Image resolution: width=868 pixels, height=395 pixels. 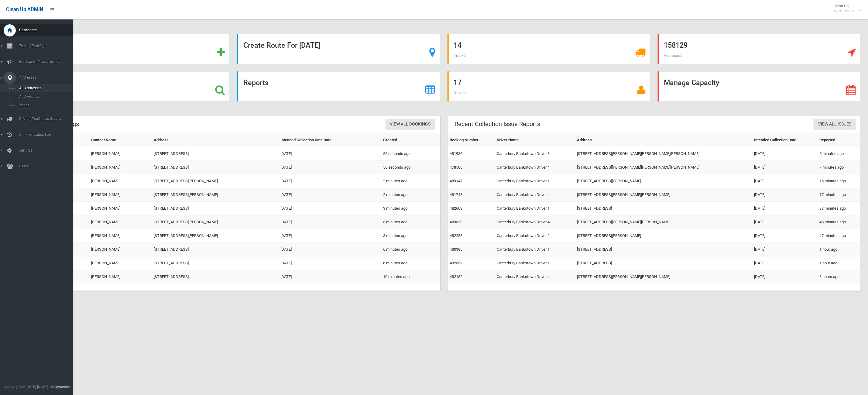 I want to click on a: 482288, so click(x=456, y=236).